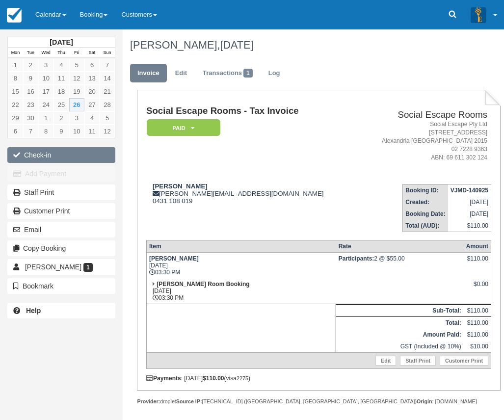 The image size is (504, 420). Describe the element at coordinates (30, 91) in the screenshot. I see `a: 16` at that location.